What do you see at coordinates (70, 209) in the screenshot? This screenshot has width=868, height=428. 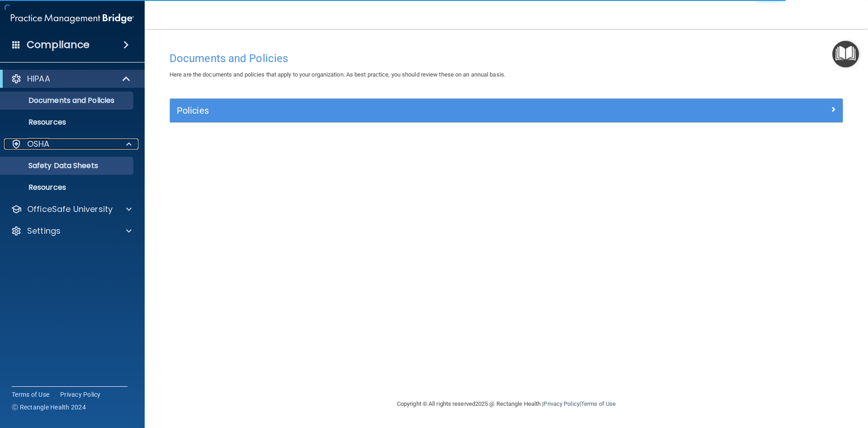 I see `p: OfficeSafe University` at bounding box center [70, 209].